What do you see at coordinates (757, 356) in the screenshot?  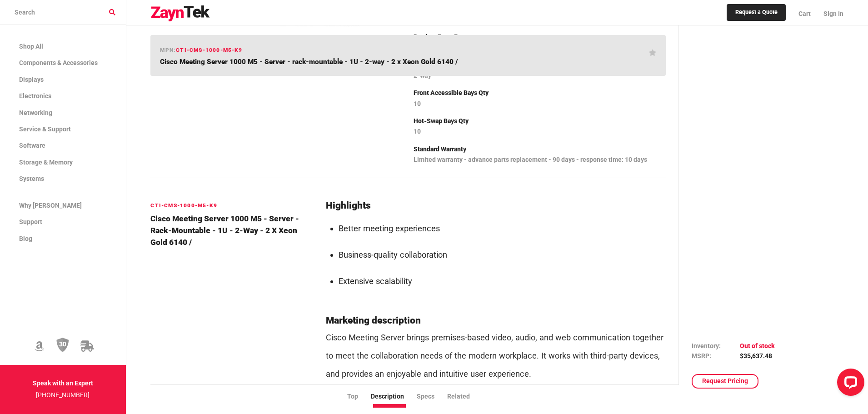 I see `td: $35,637.48` at bounding box center [757, 356].